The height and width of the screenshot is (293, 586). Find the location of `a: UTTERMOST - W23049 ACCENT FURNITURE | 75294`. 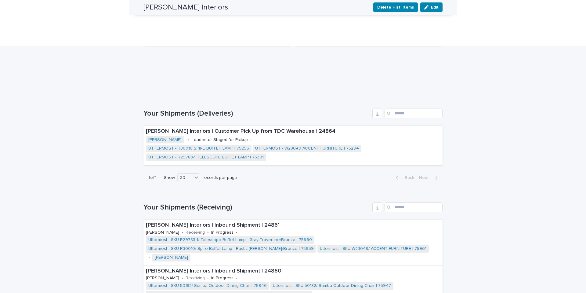

a: UTTERMOST - W23049 ACCENT FURNITURE | 75294 is located at coordinates (307, 148).